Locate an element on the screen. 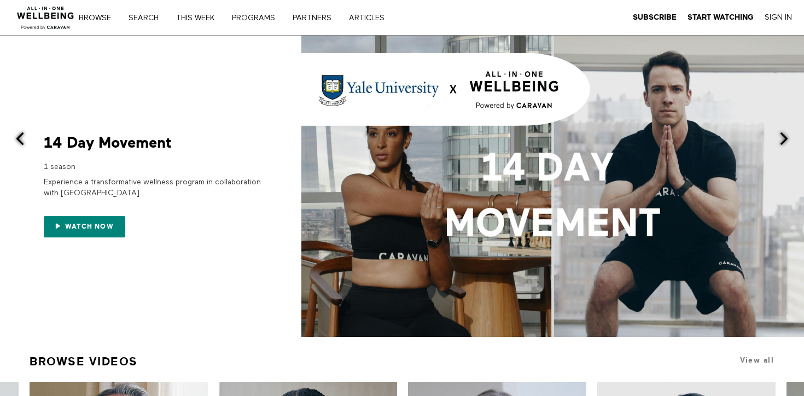 This screenshot has height=396, width=804. a: Subscribe is located at coordinates (655, 18).